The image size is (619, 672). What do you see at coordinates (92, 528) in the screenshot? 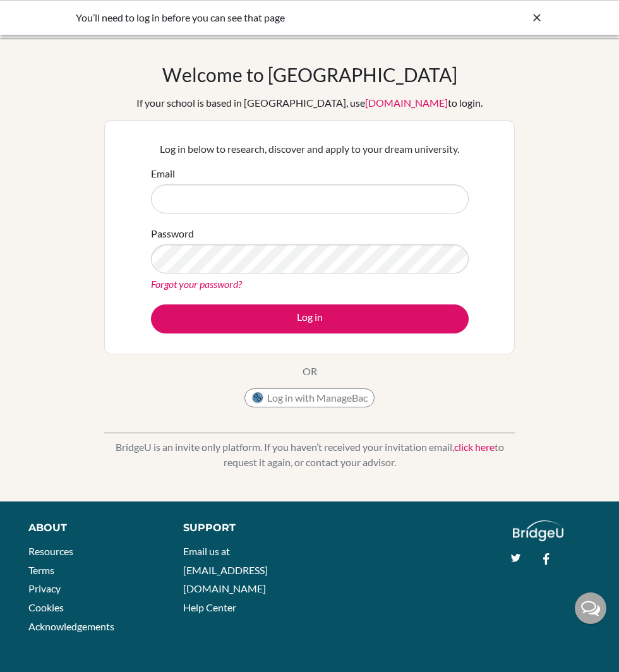
I see `div: About` at bounding box center [92, 528].